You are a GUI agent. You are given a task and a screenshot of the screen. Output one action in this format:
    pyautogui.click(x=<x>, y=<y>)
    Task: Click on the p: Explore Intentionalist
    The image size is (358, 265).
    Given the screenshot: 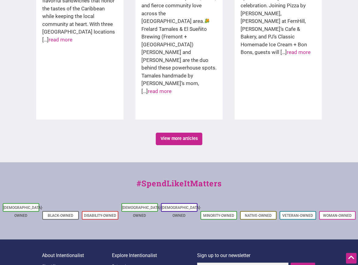 What is the action you would take?
    pyautogui.click(x=155, y=255)
    